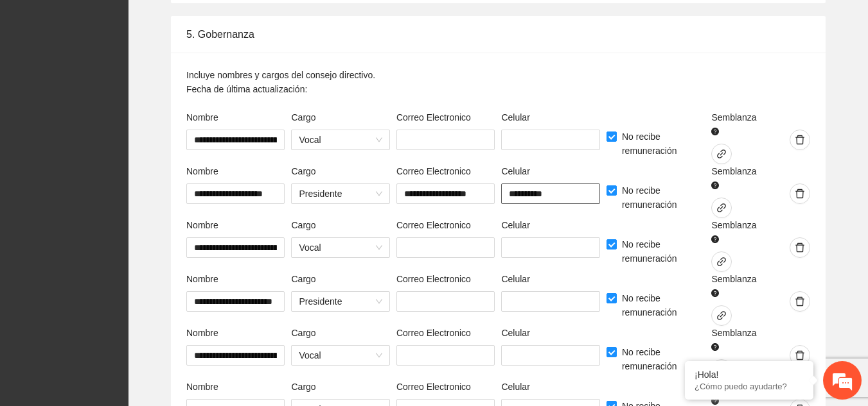  I want to click on div: Minimizar ventana de chat en vivo, so click(226, 22).